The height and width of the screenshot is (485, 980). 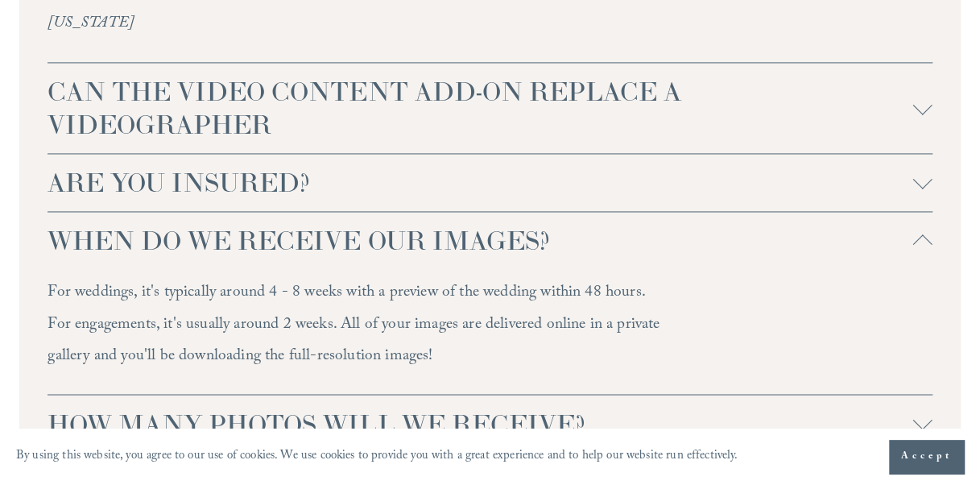 I want to click on button: Accept, so click(x=926, y=457).